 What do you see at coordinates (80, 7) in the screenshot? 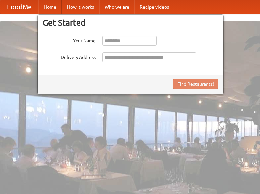
I see `a: How it works` at bounding box center [80, 7].